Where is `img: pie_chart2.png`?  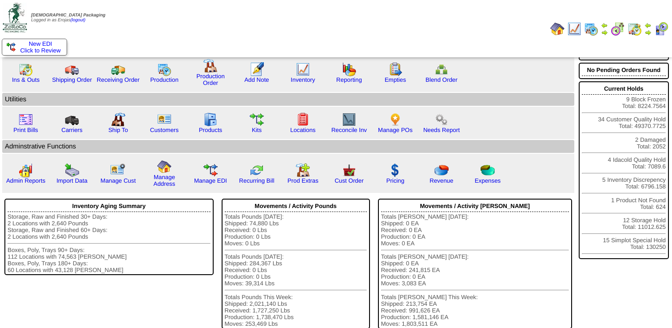 img: pie_chart2.png is located at coordinates (488, 170).